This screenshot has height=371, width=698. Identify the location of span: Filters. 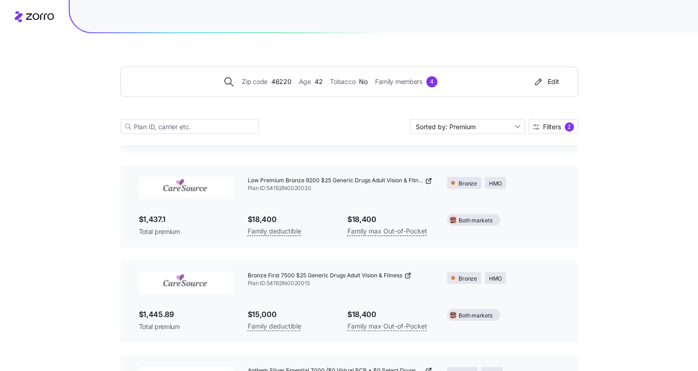
(552, 127).